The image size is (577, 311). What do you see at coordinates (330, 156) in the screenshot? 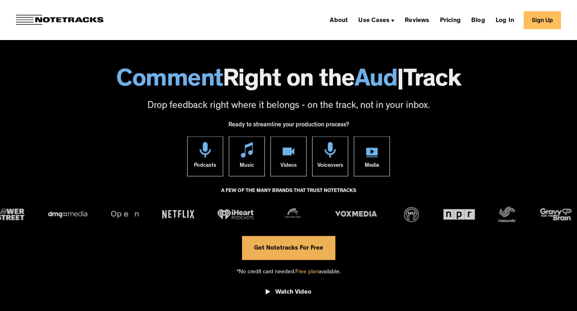
I see `a: Voiceovers` at bounding box center [330, 156].